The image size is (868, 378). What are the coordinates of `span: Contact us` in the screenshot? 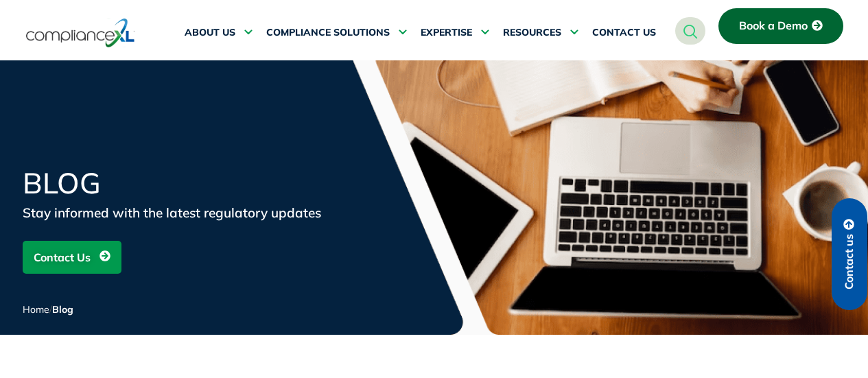 It's located at (849, 261).